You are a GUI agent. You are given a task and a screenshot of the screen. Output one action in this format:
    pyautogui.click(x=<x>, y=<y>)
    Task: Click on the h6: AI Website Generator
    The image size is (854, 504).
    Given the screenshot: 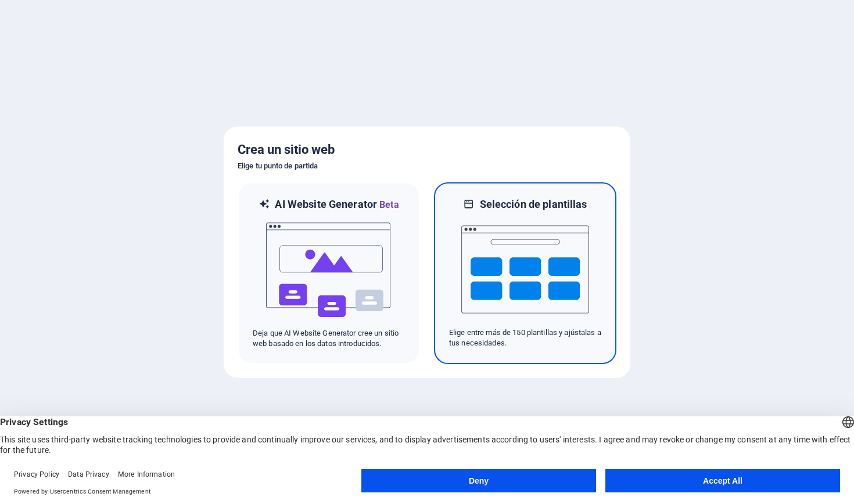 What is the action you would take?
    pyautogui.click(x=336, y=205)
    